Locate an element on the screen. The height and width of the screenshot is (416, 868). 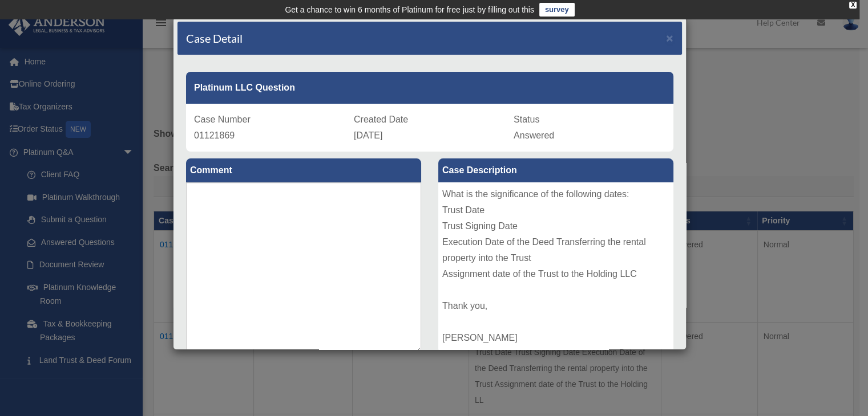
span: Status is located at coordinates (527, 119).